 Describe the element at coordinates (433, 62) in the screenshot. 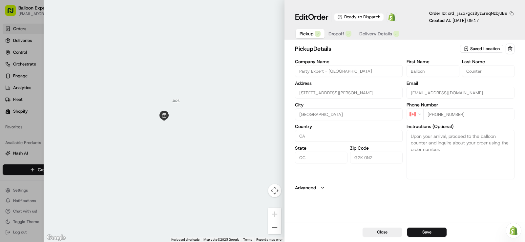

I see `label: First Name` at that location.